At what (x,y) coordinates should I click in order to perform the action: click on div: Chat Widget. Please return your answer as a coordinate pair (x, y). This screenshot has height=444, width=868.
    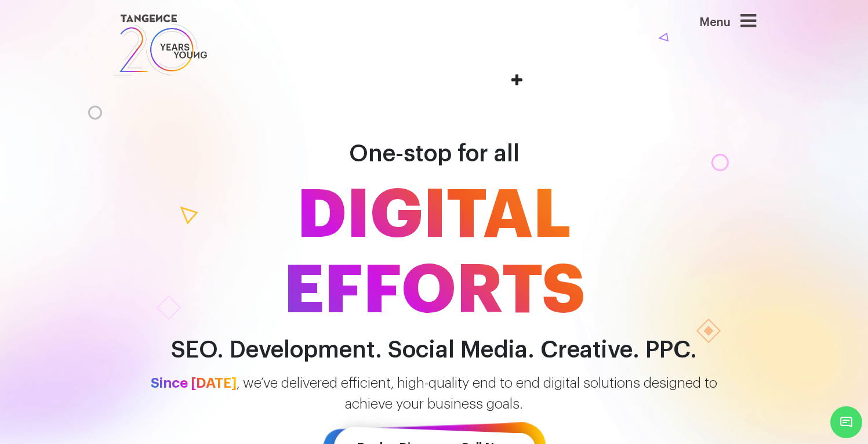
    Looking at the image, I should click on (846, 422).